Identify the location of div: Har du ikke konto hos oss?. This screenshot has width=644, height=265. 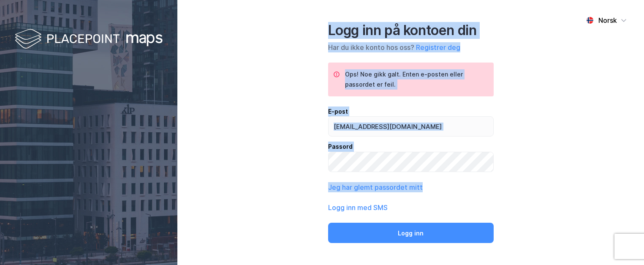
(411, 47).